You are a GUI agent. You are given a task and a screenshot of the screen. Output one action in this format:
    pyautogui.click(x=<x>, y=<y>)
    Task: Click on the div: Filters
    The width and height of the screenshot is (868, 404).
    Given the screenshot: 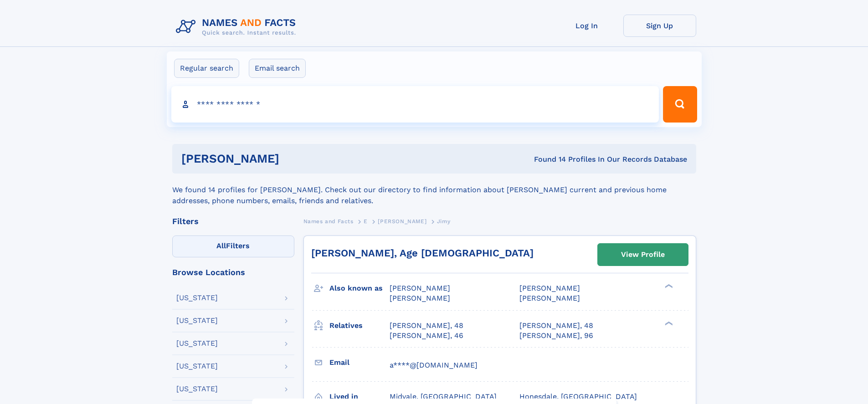 What is the action you would take?
    pyautogui.click(x=233, y=221)
    